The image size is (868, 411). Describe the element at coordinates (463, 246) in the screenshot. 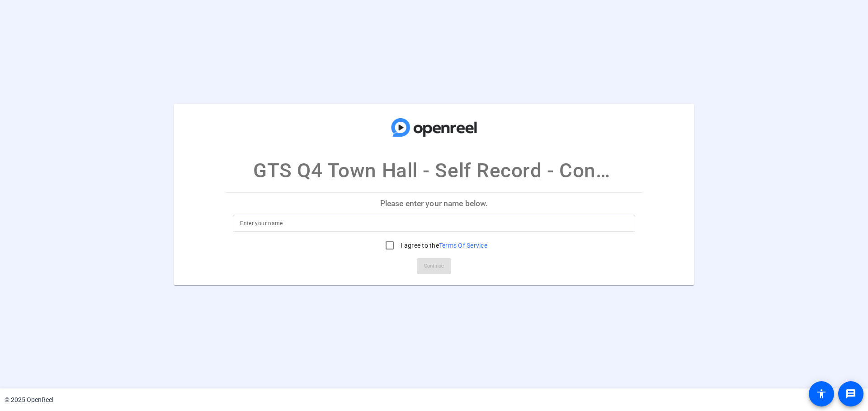

I see `a: Terms Of Service` at that location.